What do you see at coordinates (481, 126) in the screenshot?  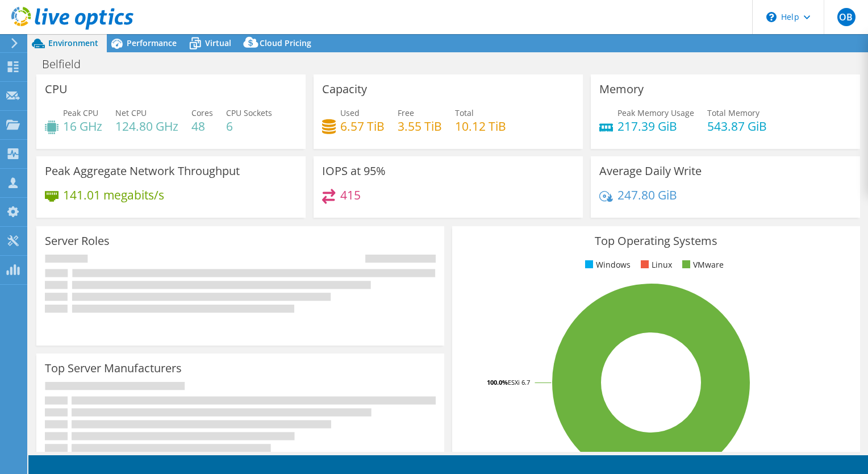 I see `h4: 10.12 TiB` at bounding box center [481, 126].